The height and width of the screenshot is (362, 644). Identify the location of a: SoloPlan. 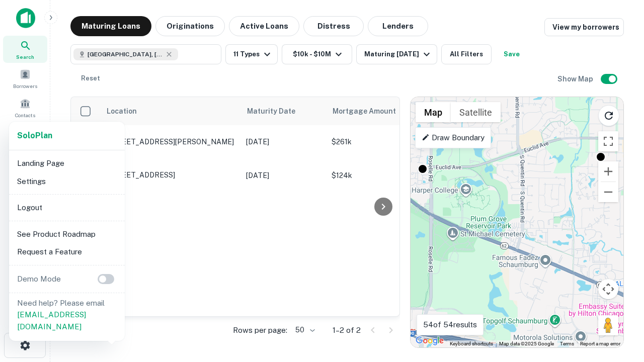
(35, 136).